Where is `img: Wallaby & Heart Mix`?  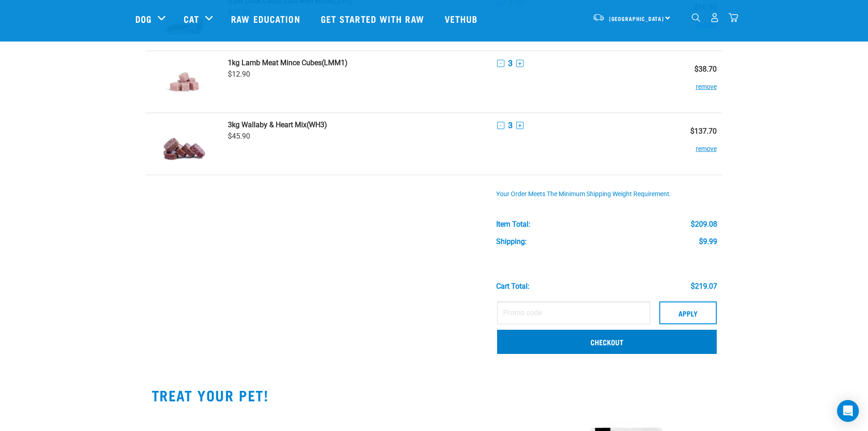 img: Wallaby & Heart Mix is located at coordinates (184, 143).